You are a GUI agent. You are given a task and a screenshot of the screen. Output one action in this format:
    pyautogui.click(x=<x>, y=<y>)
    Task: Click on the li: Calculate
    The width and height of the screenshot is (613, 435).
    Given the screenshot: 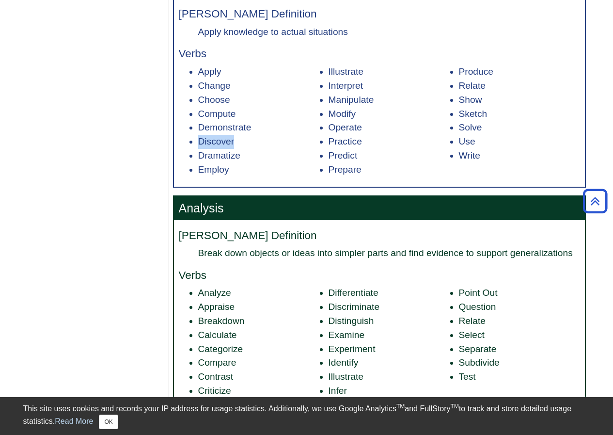 What is the action you would take?
    pyautogui.click(x=259, y=335)
    